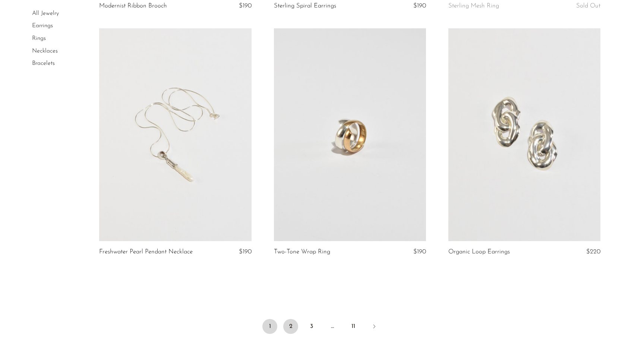  Describe the element at coordinates (39, 38) in the screenshot. I see `a: Rings` at that location.